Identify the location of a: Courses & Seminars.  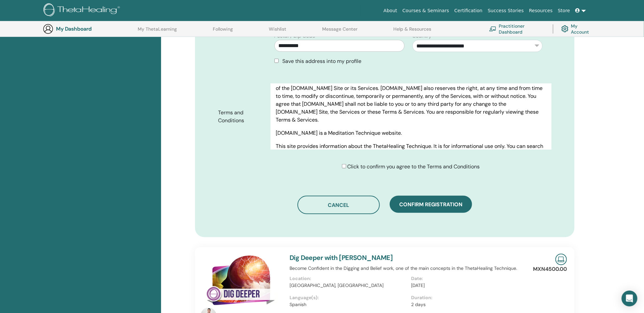
(426, 11).